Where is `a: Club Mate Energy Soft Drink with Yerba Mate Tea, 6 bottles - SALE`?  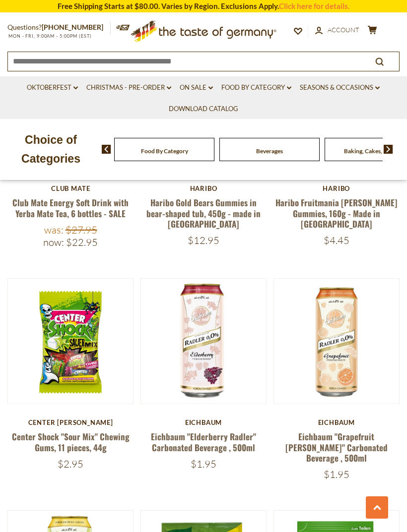 a: Club Mate Energy Soft Drink with Yerba Mate Tea, 6 bottles - SALE is located at coordinates (71, 207).